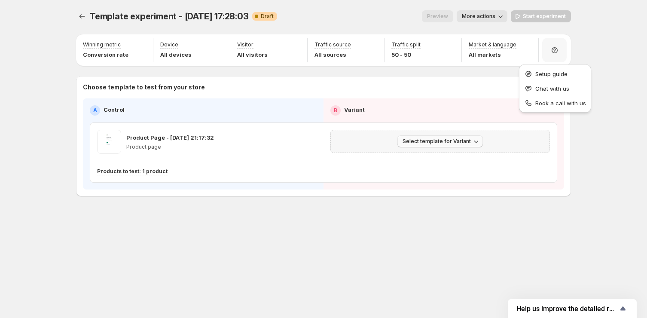  Describe the element at coordinates (132, 171) in the screenshot. I see `p: Products to test: 1 product` at that location.